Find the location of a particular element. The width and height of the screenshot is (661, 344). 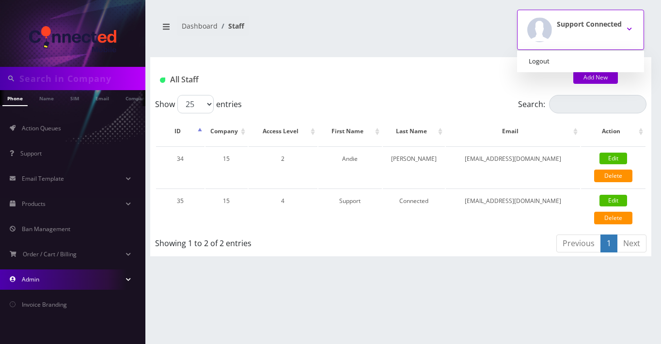

td: Connected is located at coordinates (414, 209).